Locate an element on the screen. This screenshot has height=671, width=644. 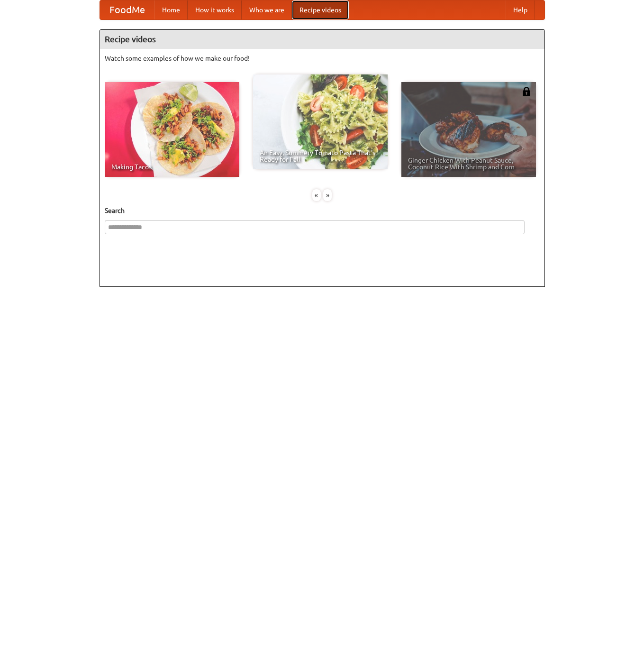
a: Home is located at coordinates (171, 10).